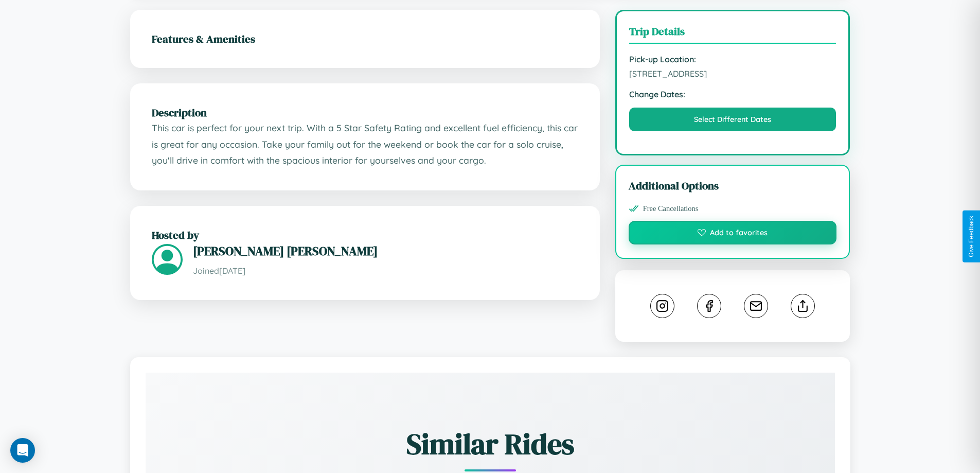 The width and height of the screenshot is (980, 473). What do you see at coordinates (972, 236) in the screenshot?
I see `div: Give Feedback` at bounding box center [972, 236].